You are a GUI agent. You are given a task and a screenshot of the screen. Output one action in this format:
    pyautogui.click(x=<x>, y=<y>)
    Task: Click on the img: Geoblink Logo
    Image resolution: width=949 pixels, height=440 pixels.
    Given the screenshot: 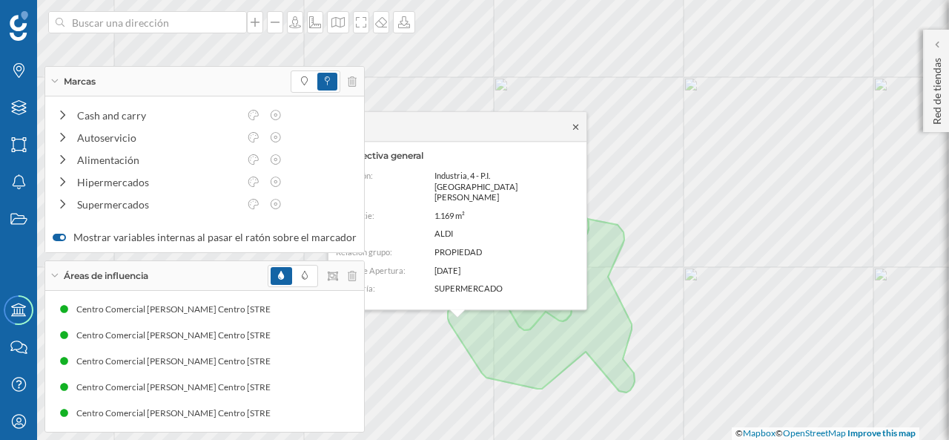 What is the action you would take?
    pyautogui.click(x=19, y=26)
    